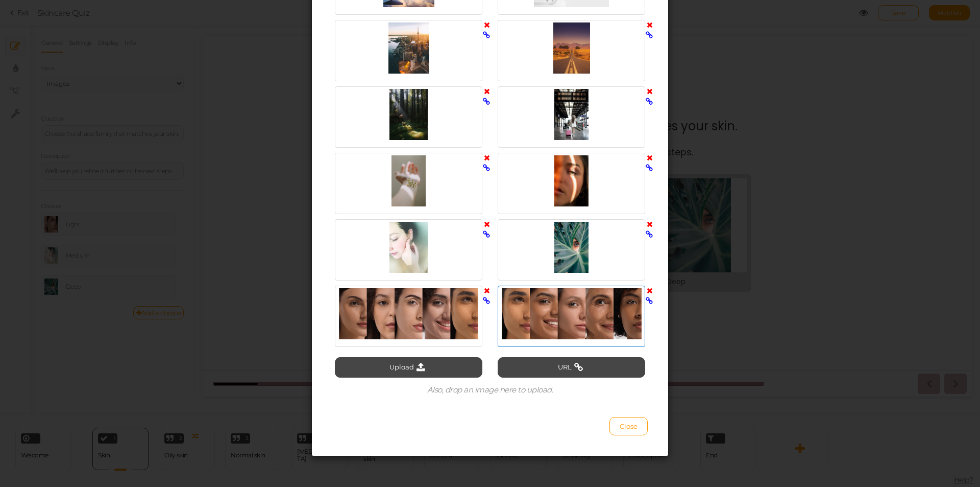  What do you see at coordinates (628, 426) in the screenshot?
I see `button: Close` at bounding box center [628, 426].